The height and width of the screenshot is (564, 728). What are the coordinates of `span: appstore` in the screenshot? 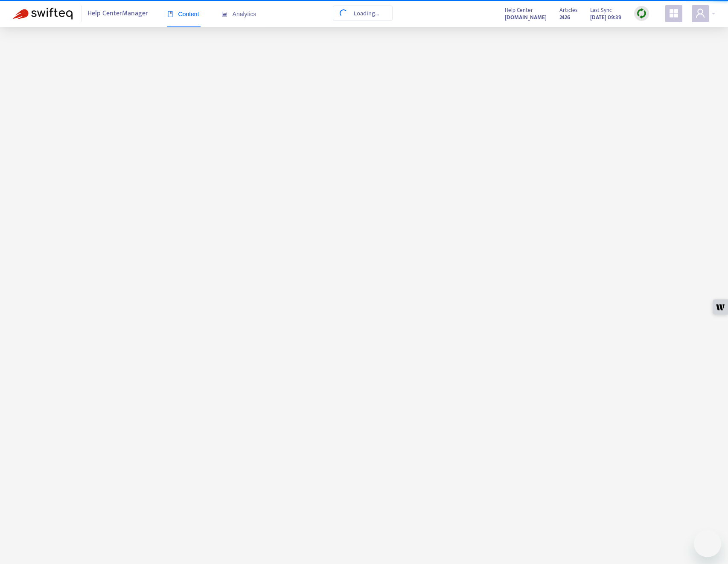 It's located at (674, 13).